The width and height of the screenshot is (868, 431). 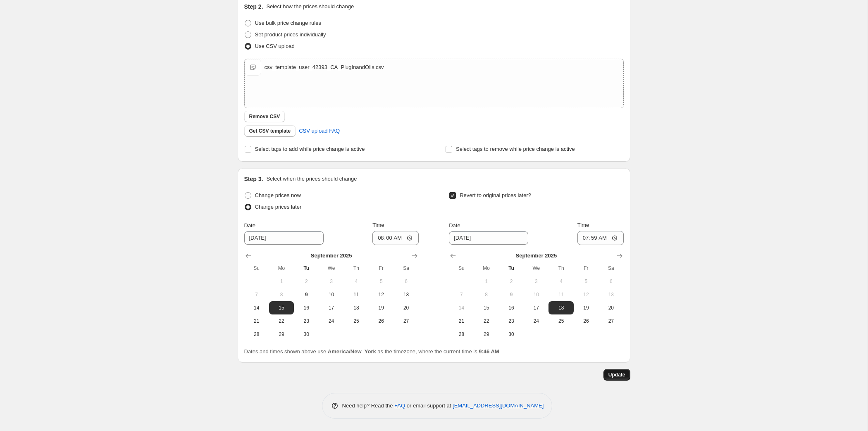 What do you see at coordinates (306, 268) in the screenshot?
I see `th: Tuesday` at bounding box center [306, 268].